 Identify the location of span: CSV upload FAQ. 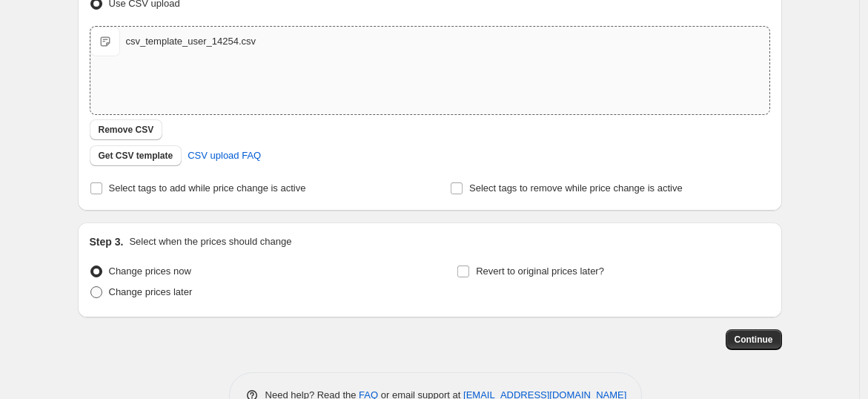
(223, 156).